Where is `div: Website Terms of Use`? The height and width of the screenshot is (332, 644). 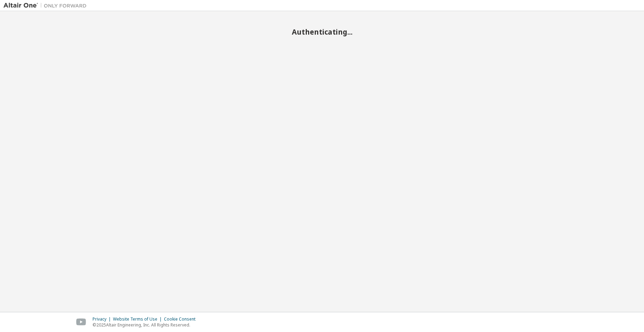 div: Website Terms of Use is located at coordinates (138, 319).